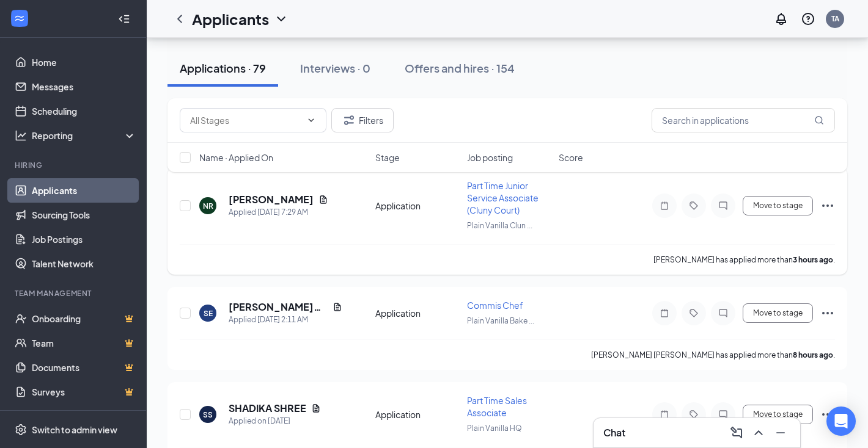 This screenshot has width=868, height=448. What do you see at coordinates (813, 355) in the screenshot?
I see `b: 8 hours ago` at bounding box center [813, 355].